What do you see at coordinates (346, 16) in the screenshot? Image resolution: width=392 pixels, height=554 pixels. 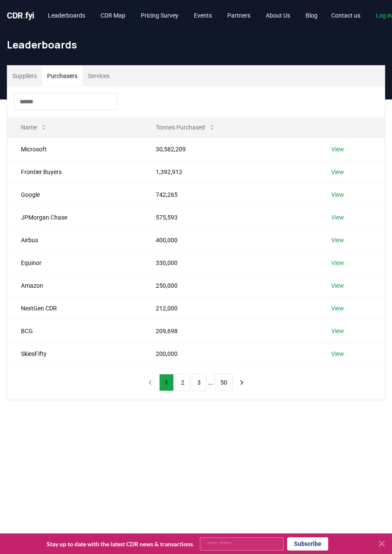 I see `a: Contact us` at bounding box center [346, 16].